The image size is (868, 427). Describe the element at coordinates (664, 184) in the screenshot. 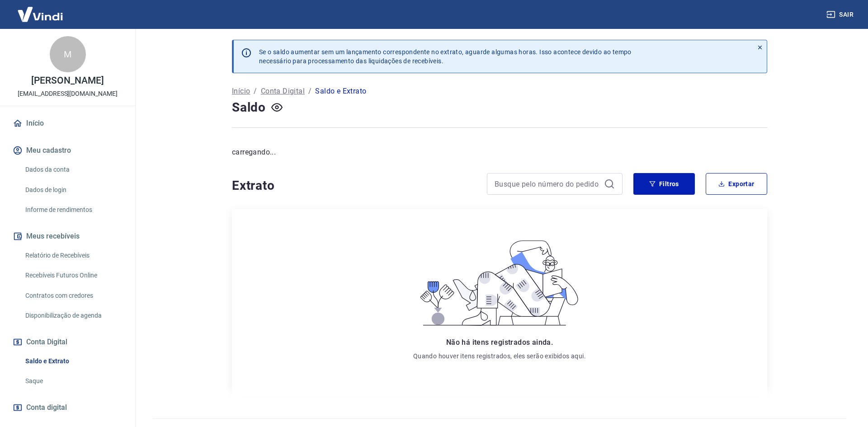

I see `button: Filtros` at that location.